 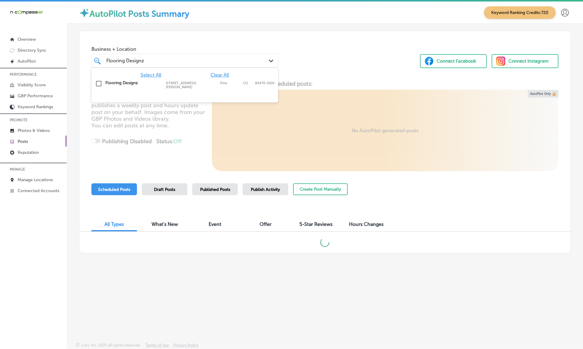 What do you see at coordinates (215, 224) in the screenshot?
I see `span: Event` at bounding box center [215, 224].